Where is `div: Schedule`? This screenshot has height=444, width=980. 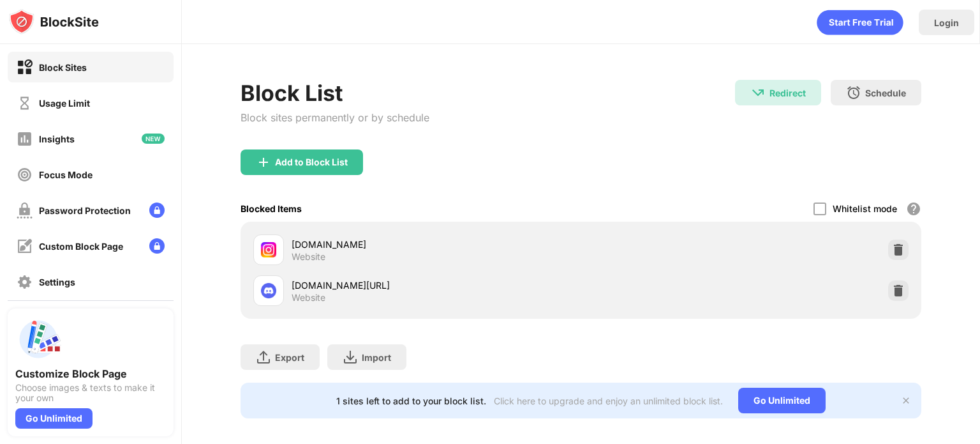 div: Schedule is located at coordinates (886, 92).